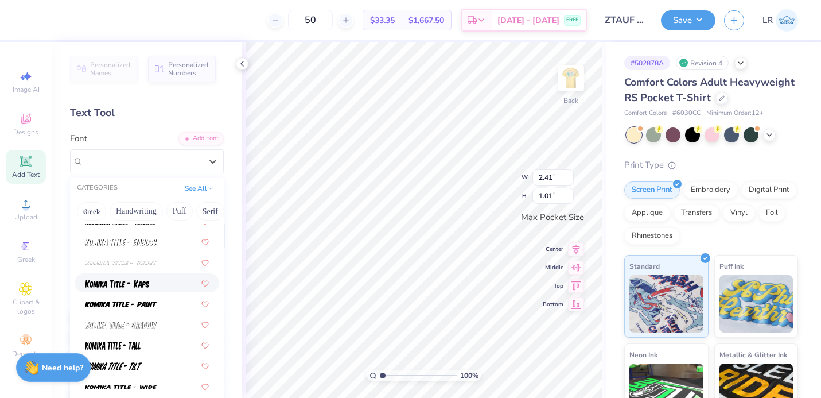 This screenshot has width=821, height=398. Describe the element at coordinates (646, 113) in the screenshot. I see `span: Comfort Colors` at that location.